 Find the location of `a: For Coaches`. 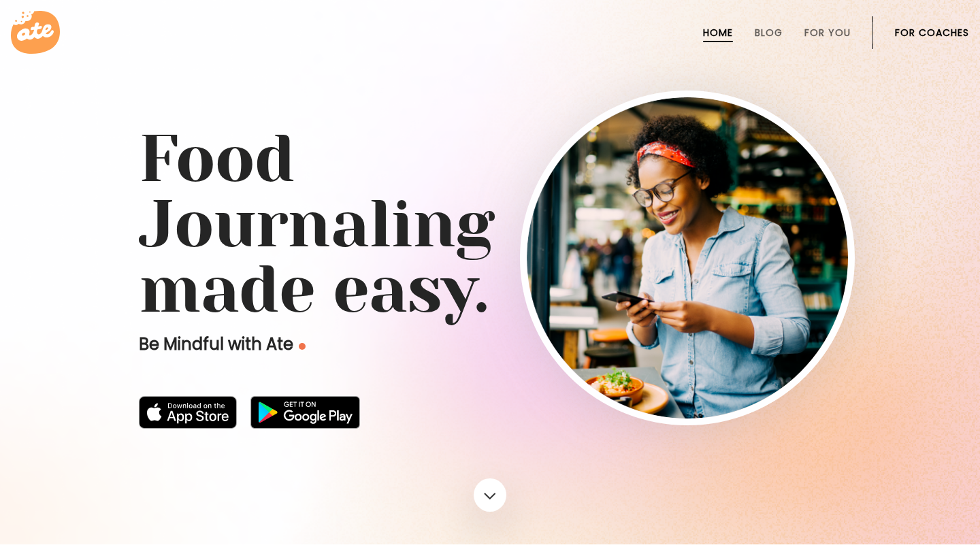

a: For Coaches is located at coordinates (932, 33).